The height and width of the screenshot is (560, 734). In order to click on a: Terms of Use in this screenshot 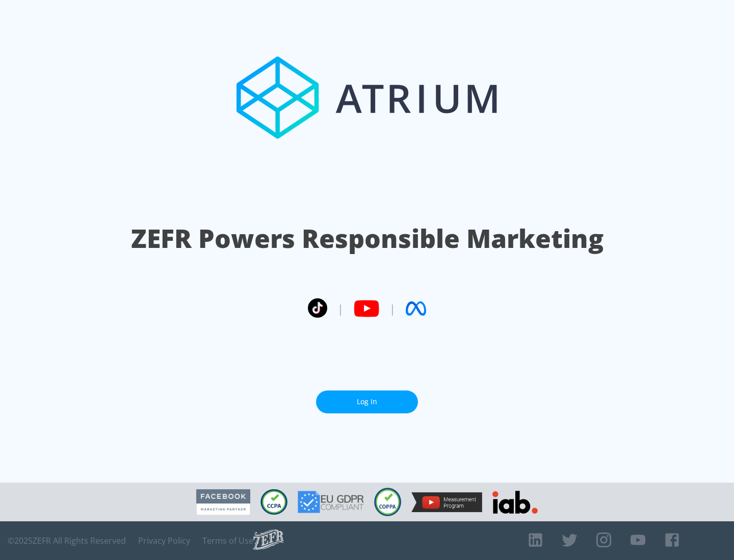, I will do `click(227, 541)`.